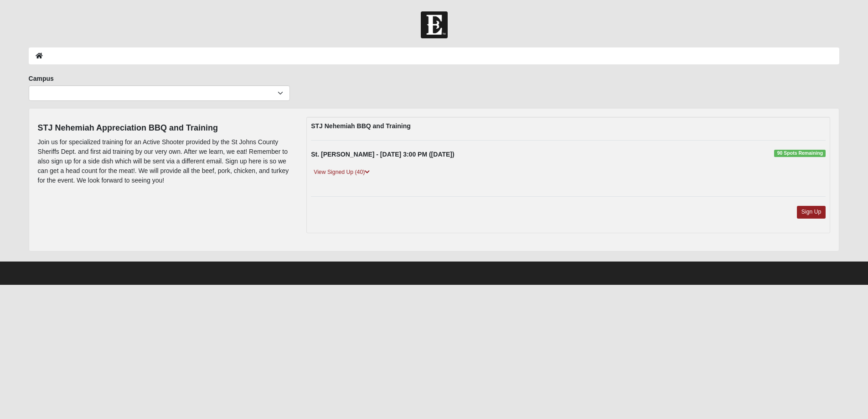 The width and height of the screenshot is (868, 419). I want to click on p: Join us for specialized training for an Active Shooter provided by the St Johns County Sheriffs D..., so click(166, 161).